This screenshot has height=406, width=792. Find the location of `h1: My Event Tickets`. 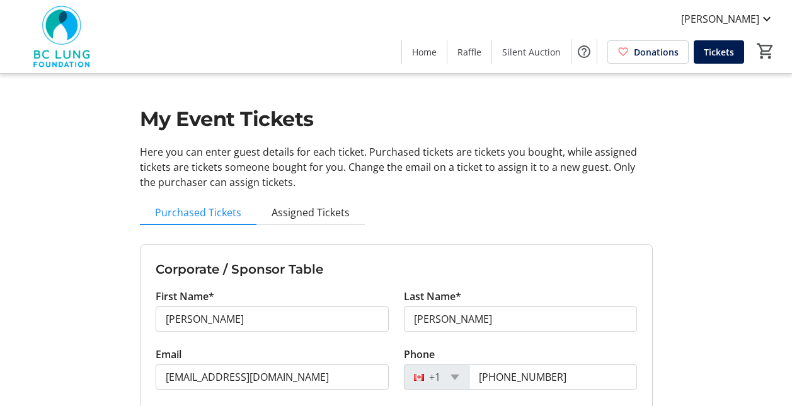

h1: My Event Tickets is located at coordinates (396, 119).